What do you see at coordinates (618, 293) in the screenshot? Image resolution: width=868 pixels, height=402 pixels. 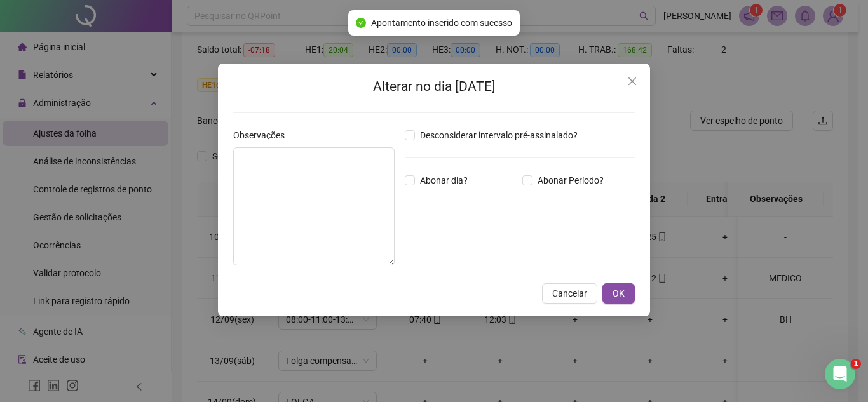 I see `span: OK` at bounding box center [618, 293].